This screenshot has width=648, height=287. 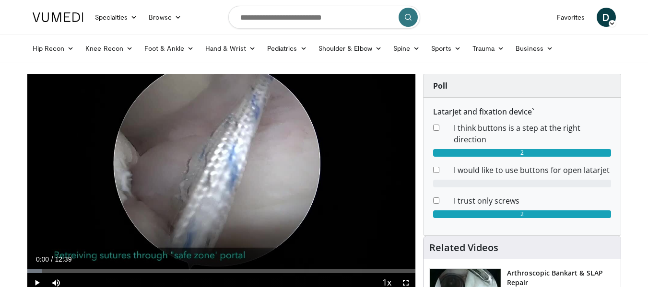 What do you see at coordinates (287, 48) in the screenshot?
I see `a: Pediatrics` at bounding box center [287, 48].